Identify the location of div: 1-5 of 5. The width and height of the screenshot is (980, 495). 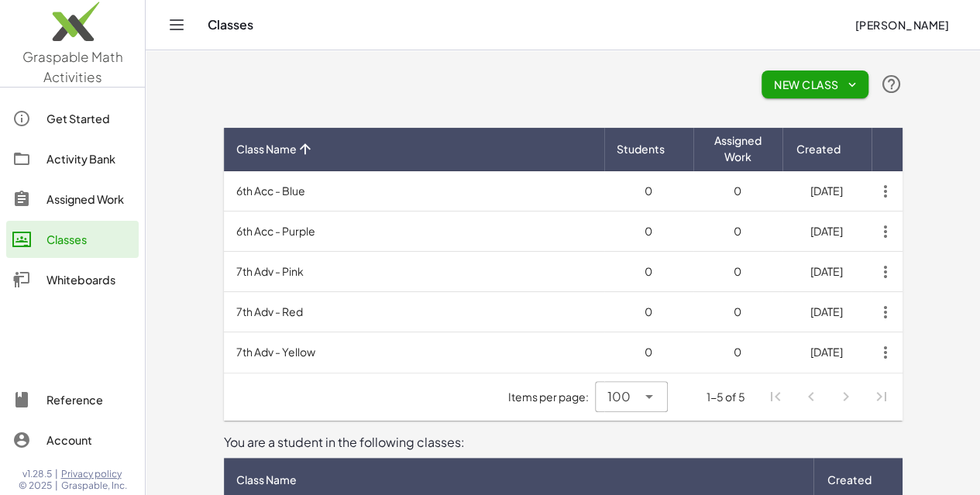
(726, 397).